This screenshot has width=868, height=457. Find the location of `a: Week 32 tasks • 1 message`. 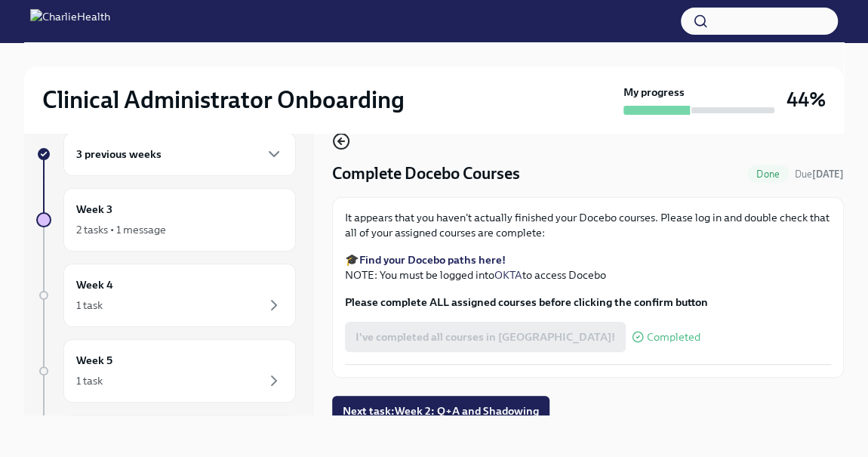

a: Week 32 tasks • 1 message is located at coordinates (166, 220).